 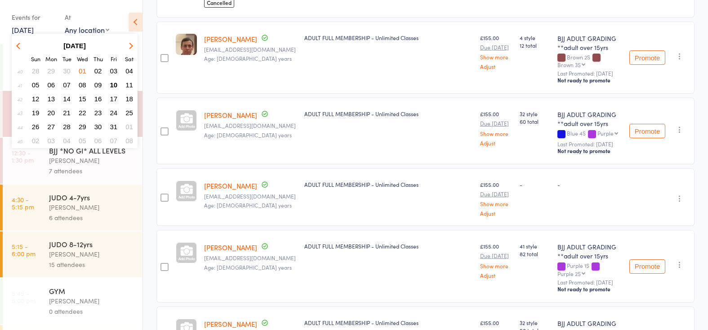 What do you see at coordinates (535, 245) in the screenshot?
I see `span: 41 style` at bounding box center [535, 245].